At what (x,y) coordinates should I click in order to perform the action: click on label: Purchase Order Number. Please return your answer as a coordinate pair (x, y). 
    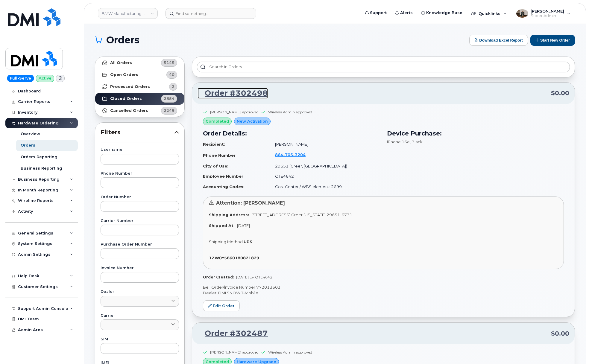
    Looking at the image, I should click on (140, 244).